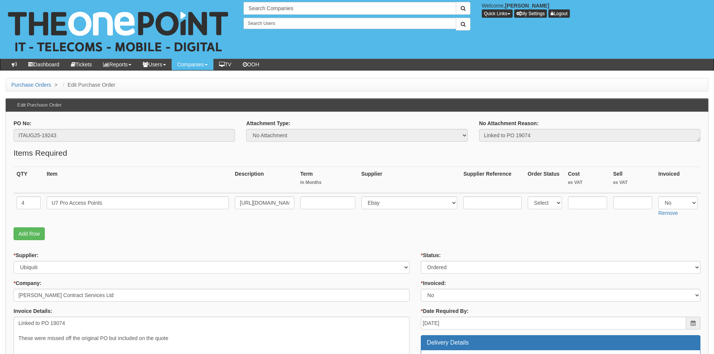 Image resolution: width=714 pixels, height=354 pixels. I want to click on label: Company:, so click(27, 283).